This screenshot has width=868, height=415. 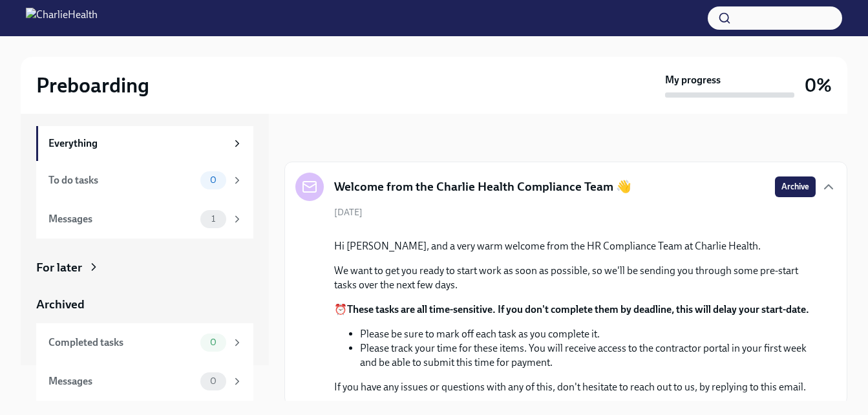 What do you see at coordinates (145, 304) in the screenshot?
I see `a: Archived` at bounding box center [145, 304].